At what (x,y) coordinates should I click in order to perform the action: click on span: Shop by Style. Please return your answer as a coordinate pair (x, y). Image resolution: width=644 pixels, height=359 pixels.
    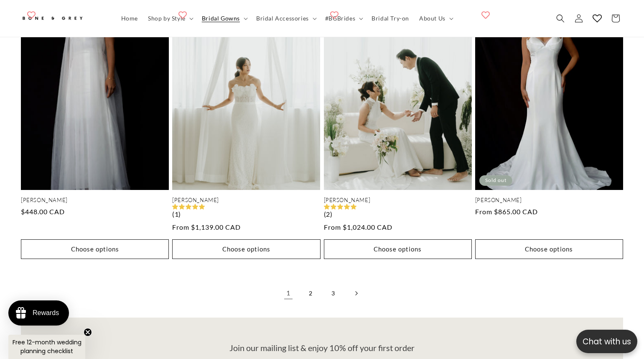
    Looking at the image, I should click on (167, 18).